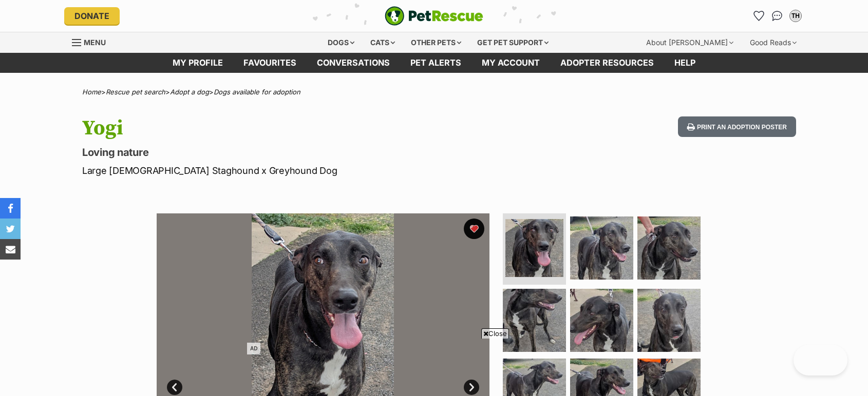  Describe the element at coordinates (434, 16) in the screenshot. I see `img: logo-e224e6f780fb5917bec1dbf3a21bbac754714ae5b6737aabdf751b685950b380.svg` at that location.